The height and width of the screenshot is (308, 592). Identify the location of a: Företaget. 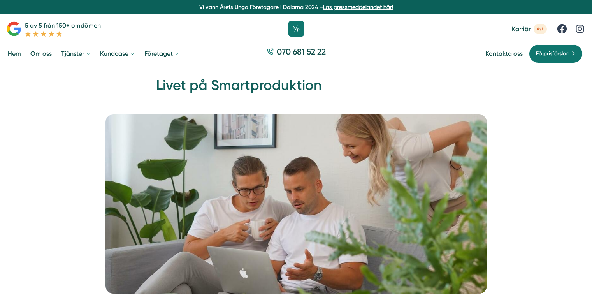
(162, 53).